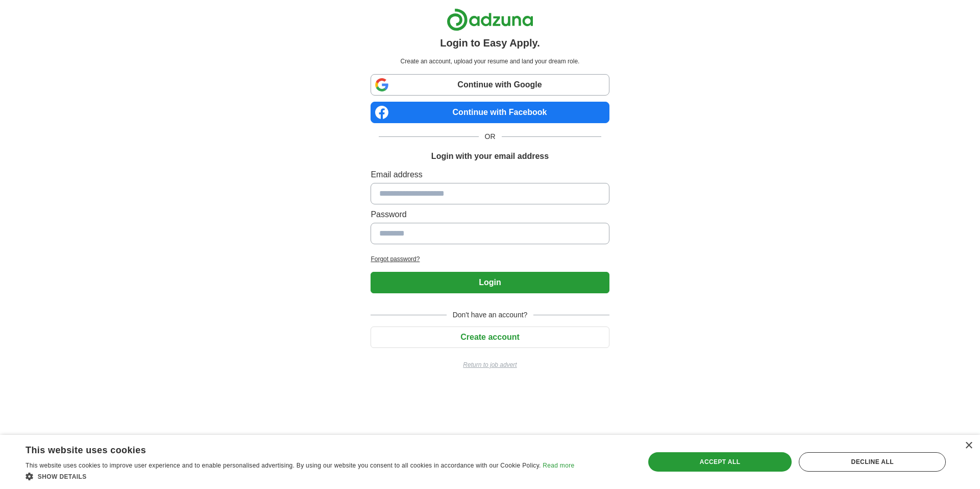  Describe the element at coordinates (490, 20) in the screenshot. I see `img: Adzuna logo` at that location.